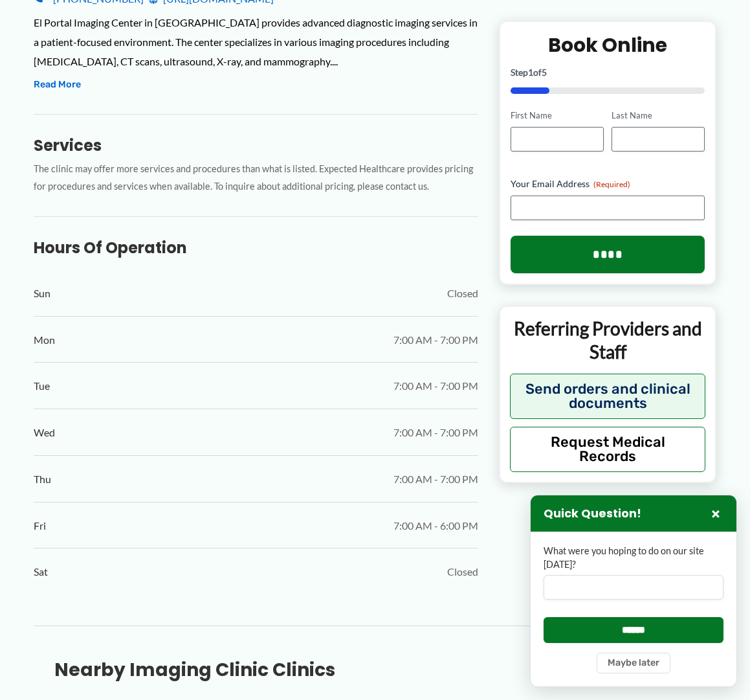 Image resolution: width=750 pixels, height=700 pixels. Describe the element at coordinates (558, 115) in the screenshot. I see `label: First Name` at that location.